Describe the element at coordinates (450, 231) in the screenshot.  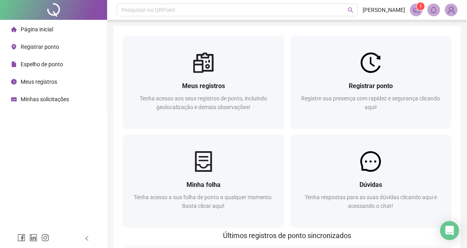
I see `div: Open Intercom Messenger` at that location.